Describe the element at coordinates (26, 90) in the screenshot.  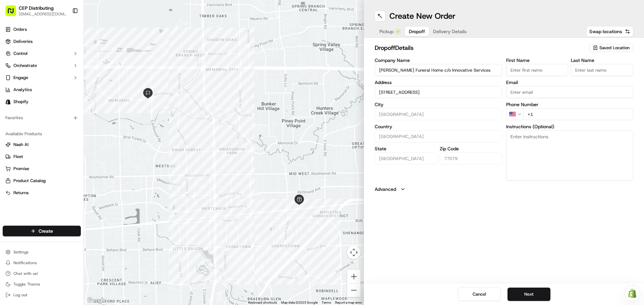
I see `div: Past conversations` at that location.